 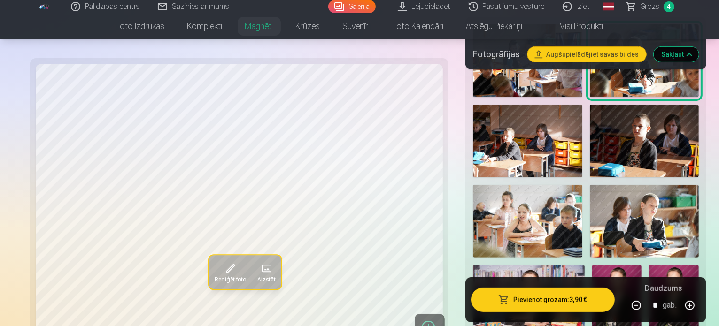 What do you see at coordinates (494, 26) in the screenshot?
I see `a: Atslēgu piekariņi` at bounding box center [494, 26].